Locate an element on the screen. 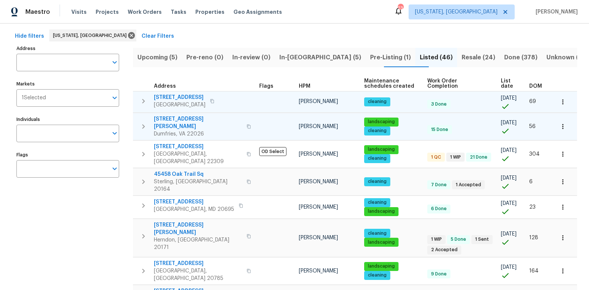  span: 1 Sent is located at coordinates (482, 239).